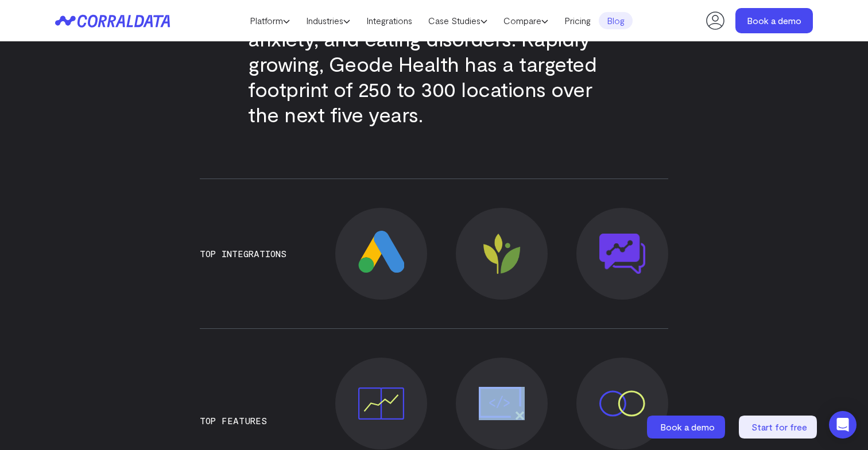 The width and height of the screenshot is (868, 450). I want to click on a: Industries, so click(328, 21).